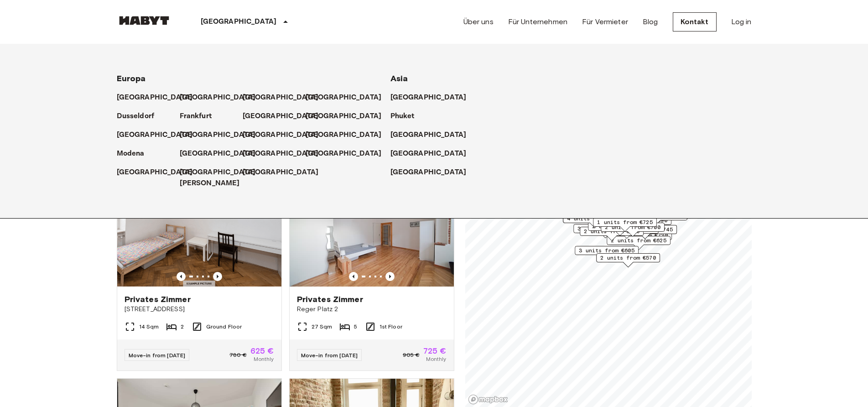  I want to click on img: Marketing picture of unit DE-02-010-04M, so click(372, 231).